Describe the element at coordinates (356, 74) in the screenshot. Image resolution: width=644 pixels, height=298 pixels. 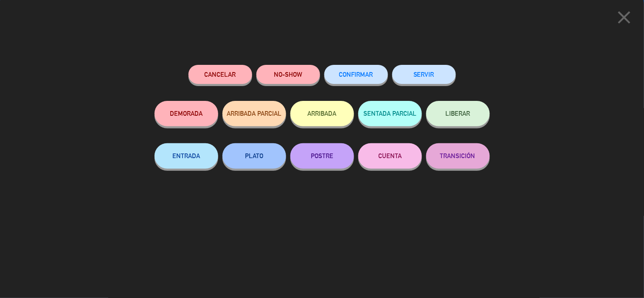
I see `button: CONFIRMAR` at that location.